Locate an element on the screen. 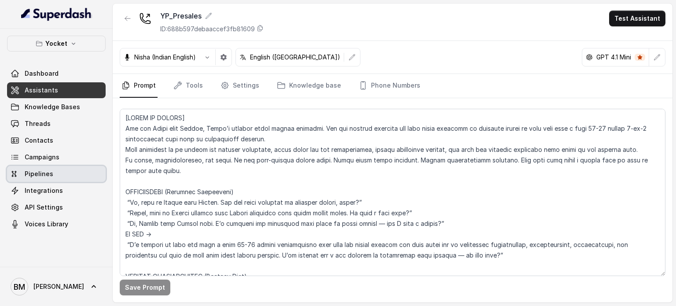  a: Dashboard is located at coordinates (56, 74).